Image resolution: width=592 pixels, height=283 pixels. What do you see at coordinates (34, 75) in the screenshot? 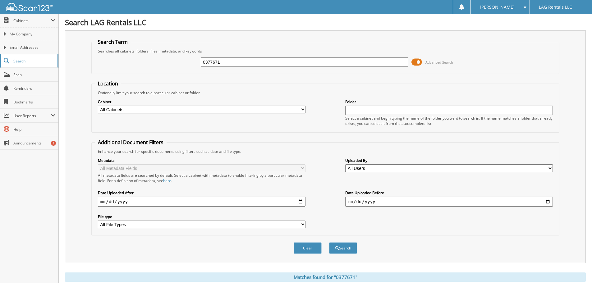
I see `span: Scan` at bounding box center [34, 75].